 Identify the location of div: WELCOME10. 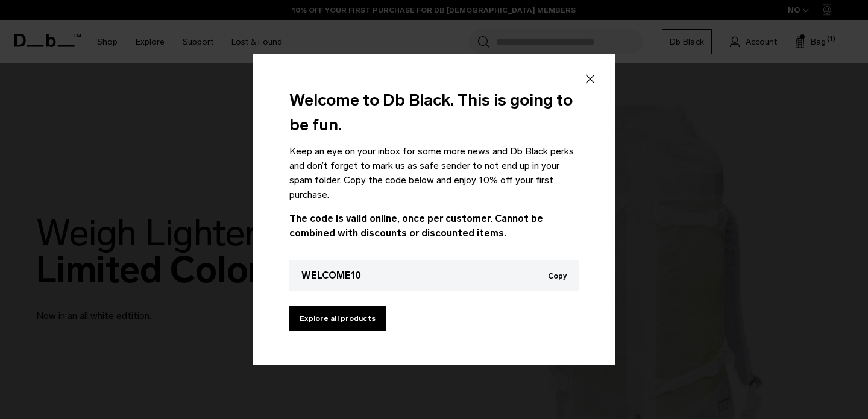
(331, 275).